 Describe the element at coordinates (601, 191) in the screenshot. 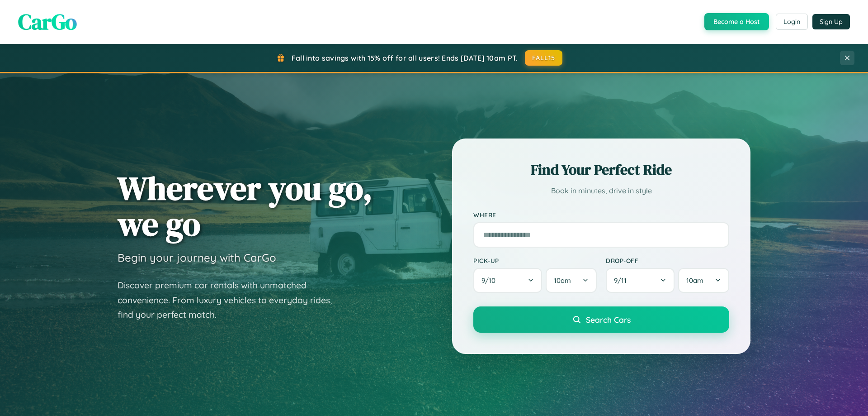

I see `p: Book in minutes, drive in style` at that location.